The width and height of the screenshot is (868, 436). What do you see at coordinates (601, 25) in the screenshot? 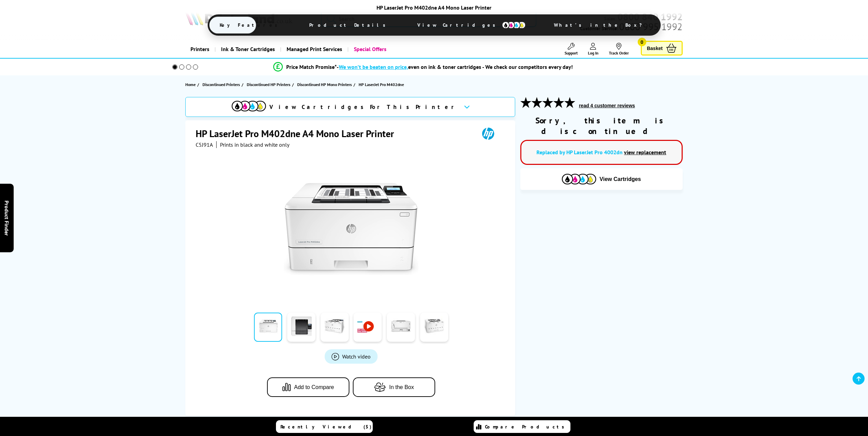
I see `span: What’s in the Box?` at bounding box center [601, 25].